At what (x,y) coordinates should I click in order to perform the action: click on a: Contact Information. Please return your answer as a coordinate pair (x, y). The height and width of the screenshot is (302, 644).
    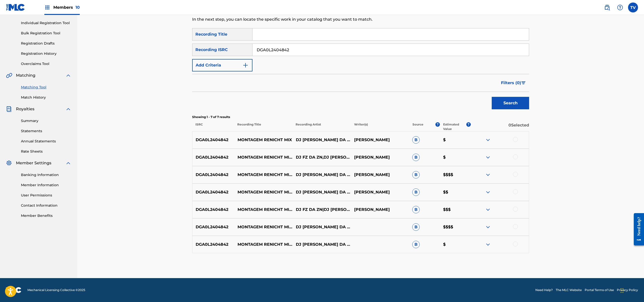
    Looking at the image, I should click on (46, 205).